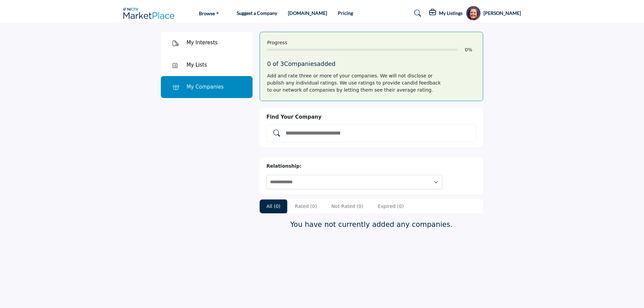 The height and width of the screenshot is (308, 644). What do you see at coordinates (466, 50) in the screenshot?
I see `span: 0` at bounding box center [466, 50].